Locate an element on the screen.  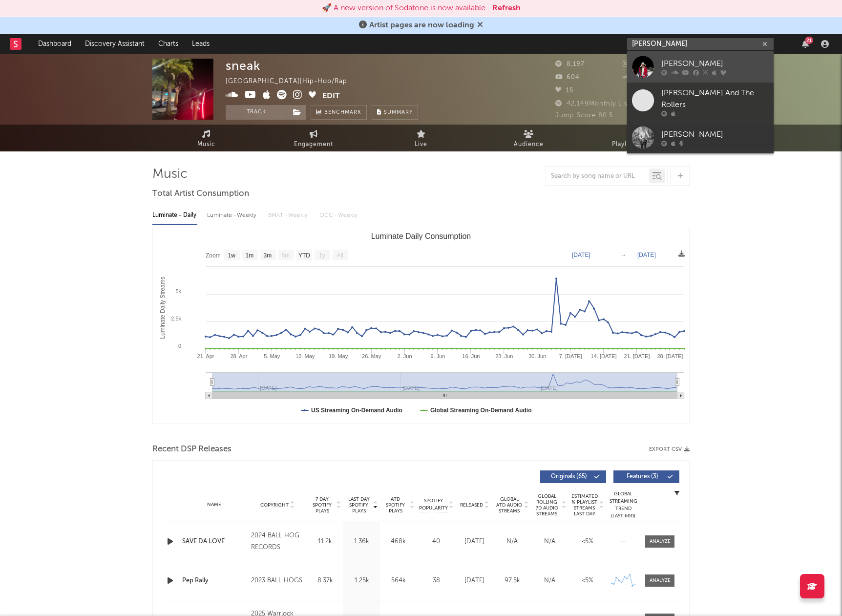
text: Global Streaming On-Demand Audio is located at coordinates (481, 410).